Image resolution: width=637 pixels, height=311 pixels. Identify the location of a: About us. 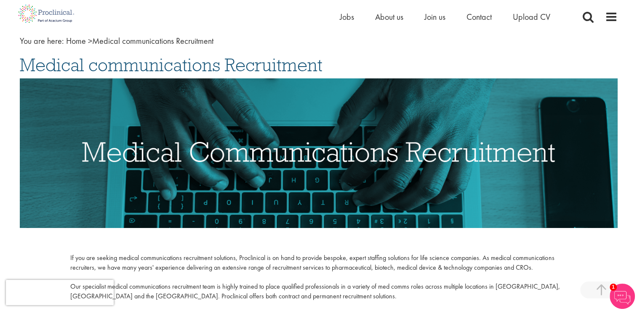
(389, 17).